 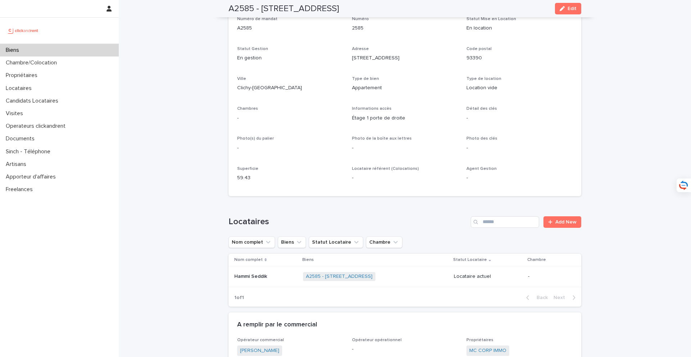 What do you see at coordinates (256, 139) in the screenshot?
I see `span: Photo(s) du palier` at bounding box center [256, 139].